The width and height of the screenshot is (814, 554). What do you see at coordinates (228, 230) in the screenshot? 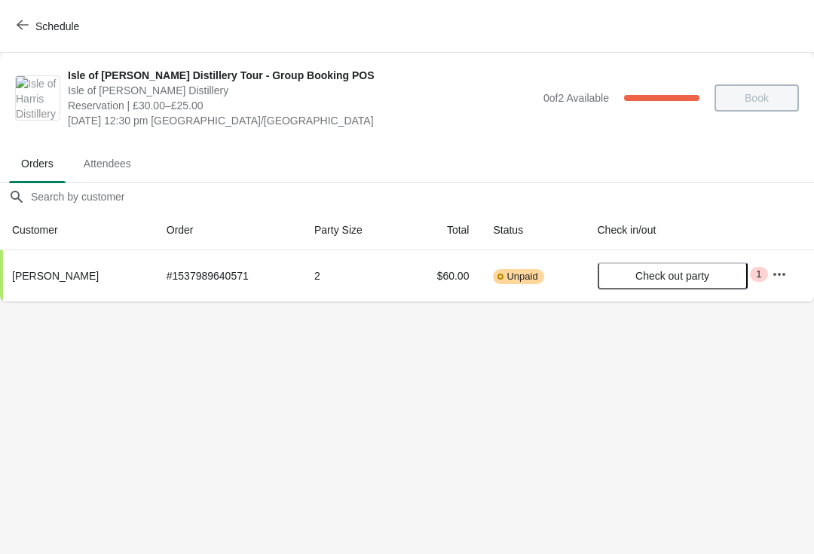
I see `th: Order` at bounding box center [228, 230].